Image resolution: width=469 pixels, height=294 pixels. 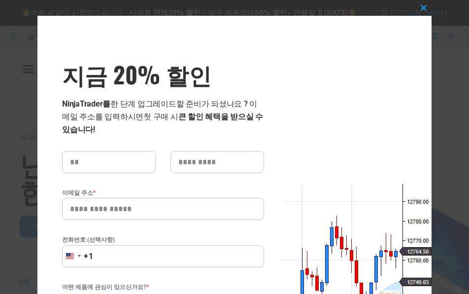 I want to click on font: NinjaTrader를, so click(x=86, y=103).